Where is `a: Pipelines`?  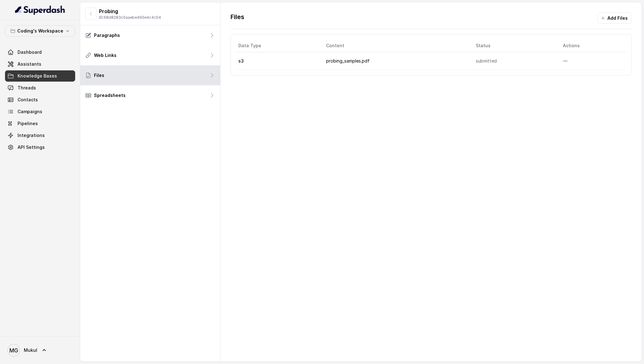 a: Pipelines is located at coordinates (40, 124).